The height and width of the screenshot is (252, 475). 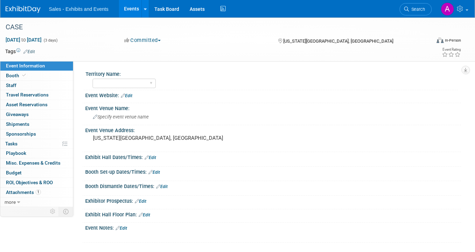 I want to click on a: Staff, so click(x=37, y=85).